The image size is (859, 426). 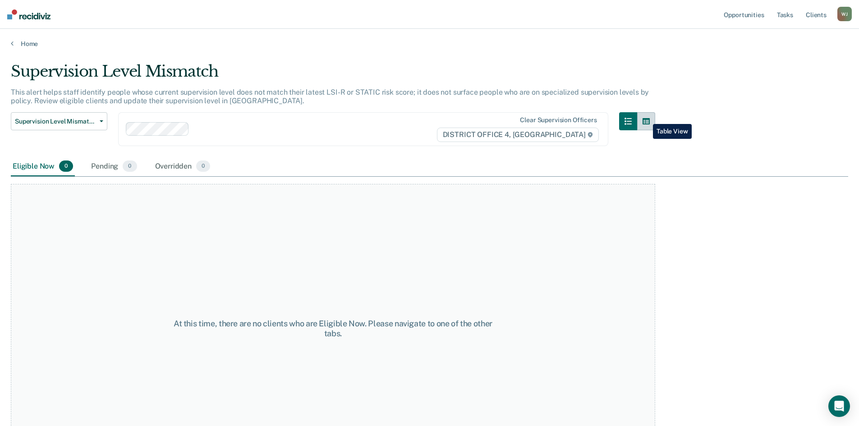 What do you see at coordinates (333, 75) in the screenshot?
I see `div: Supervision Level Mismatch` at bounding box center [333, 75].